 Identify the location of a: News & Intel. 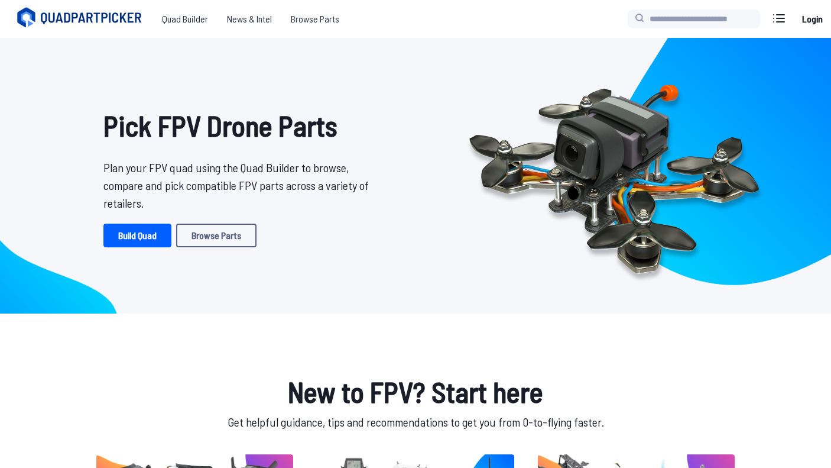
(250, 19).